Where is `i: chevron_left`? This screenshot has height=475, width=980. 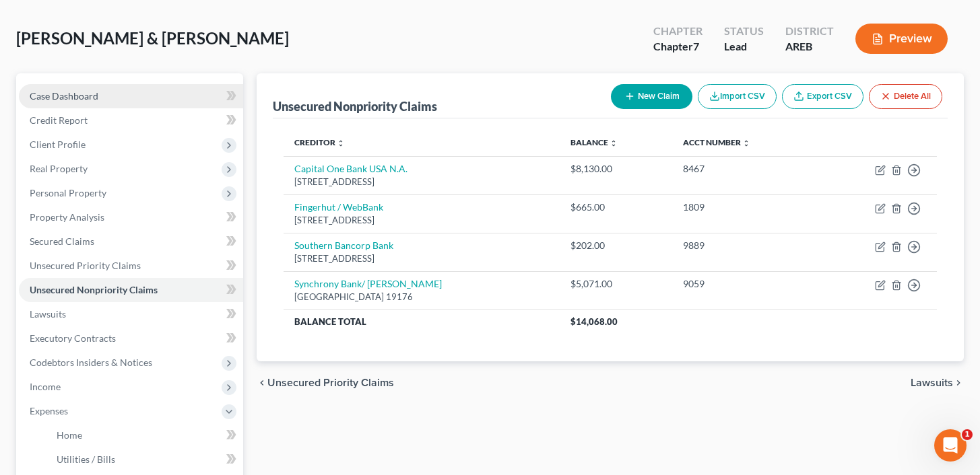 i: chevron_left is located at coordinates (262, 383).